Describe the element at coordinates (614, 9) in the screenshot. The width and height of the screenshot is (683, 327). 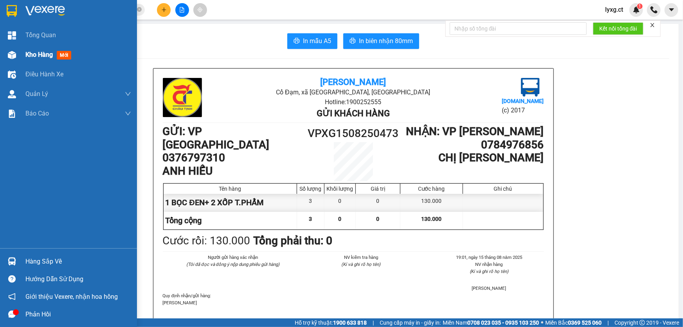
I see `span: lyxg.ct` at that location.